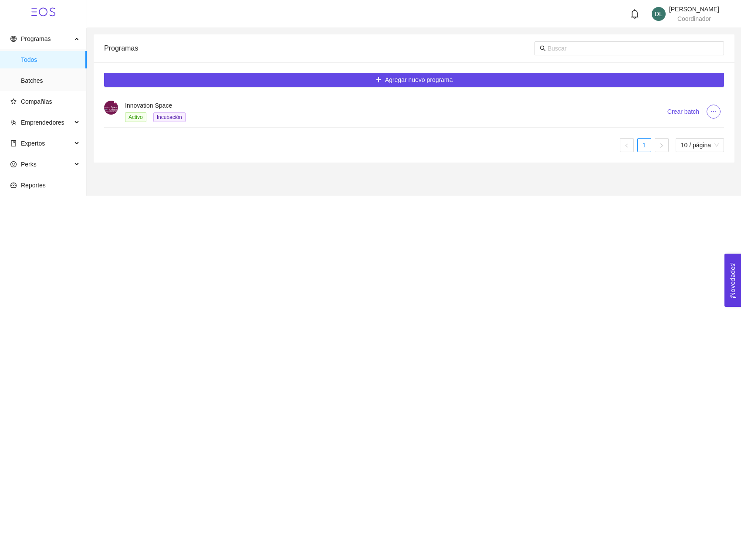 This screenshot has width=741, height=560. I want to click on span: book, so click(14, 143).